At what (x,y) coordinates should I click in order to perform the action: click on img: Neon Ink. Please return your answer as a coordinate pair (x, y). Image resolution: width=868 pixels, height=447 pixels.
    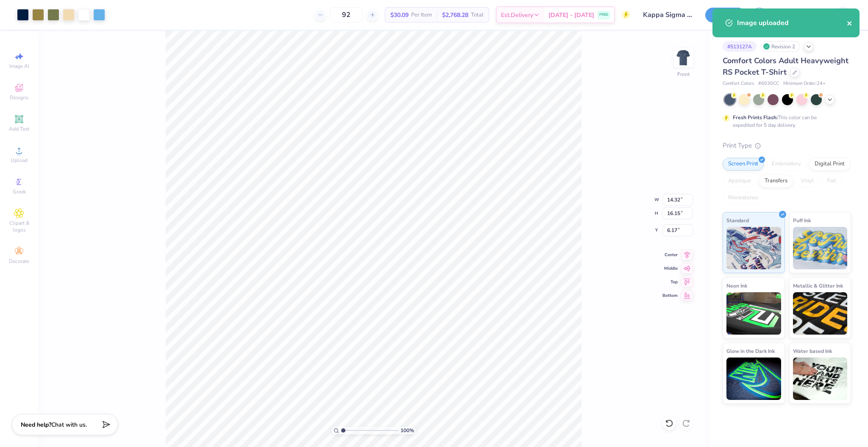
    Looking at the image, I should click on (754, 314).